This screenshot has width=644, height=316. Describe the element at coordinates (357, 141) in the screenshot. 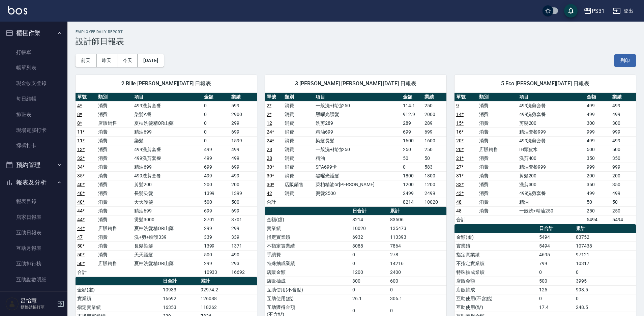

I see `td: 染髮長髮` at that location.